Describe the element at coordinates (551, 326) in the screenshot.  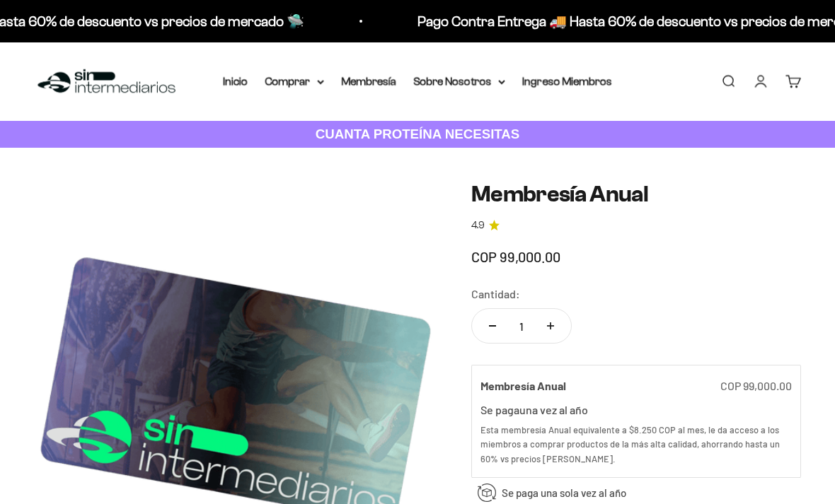
I see `button: Aumentar cantidad` at that location.